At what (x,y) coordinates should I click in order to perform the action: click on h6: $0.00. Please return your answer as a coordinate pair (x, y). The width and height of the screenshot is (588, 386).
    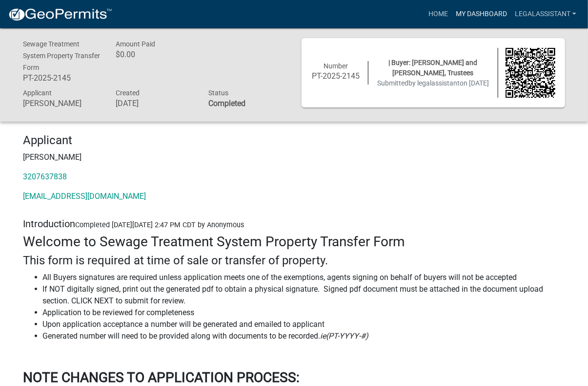
    Looking at the image, I should click on (155, 54).